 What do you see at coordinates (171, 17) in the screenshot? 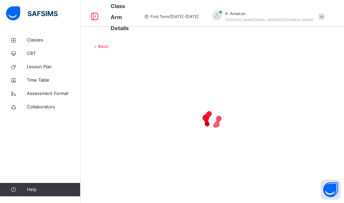
I see `span: session/term information` at bounding box center [171, 17].